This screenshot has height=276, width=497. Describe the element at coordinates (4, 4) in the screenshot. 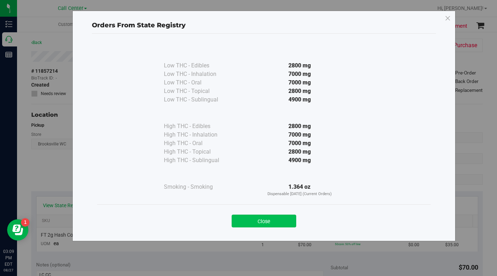

I see `span: 1` at that location.